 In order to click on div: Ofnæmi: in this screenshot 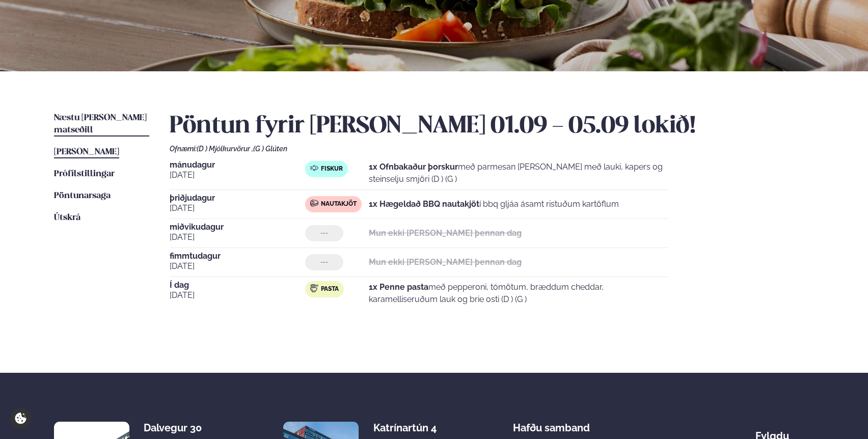, I will do `click(492, 149)`.